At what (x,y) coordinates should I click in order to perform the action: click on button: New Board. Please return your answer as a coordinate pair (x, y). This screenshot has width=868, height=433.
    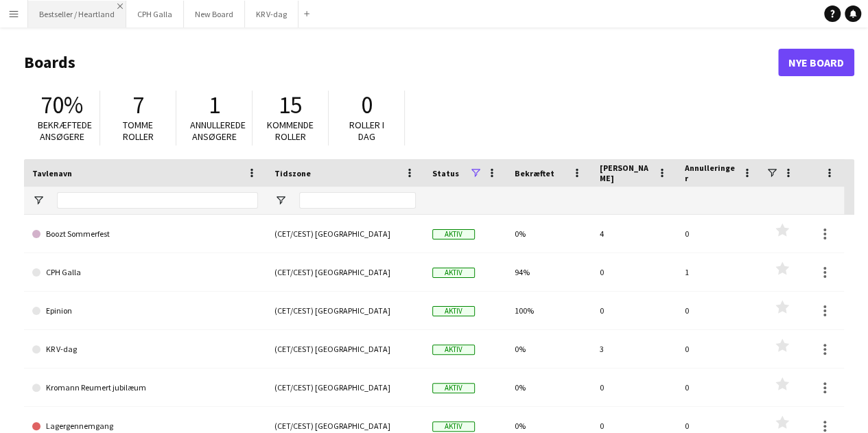
    Looking at the image, I should click on (214, 14).